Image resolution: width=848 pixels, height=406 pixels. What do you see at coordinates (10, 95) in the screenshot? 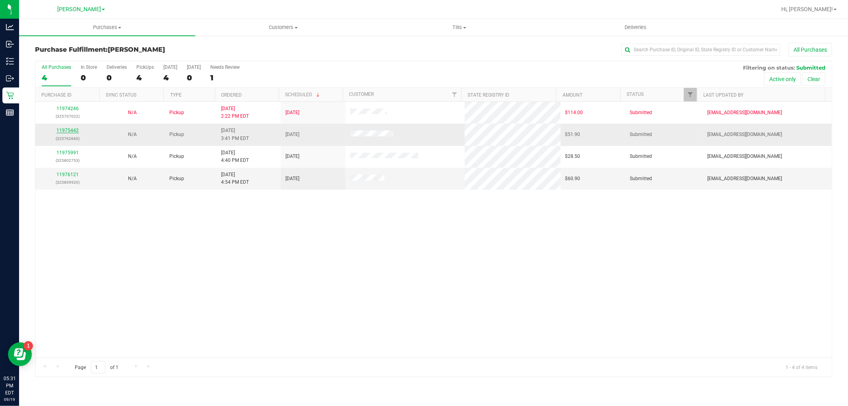
I see `inline-svg: Retail` at bounding box center [10, 95].